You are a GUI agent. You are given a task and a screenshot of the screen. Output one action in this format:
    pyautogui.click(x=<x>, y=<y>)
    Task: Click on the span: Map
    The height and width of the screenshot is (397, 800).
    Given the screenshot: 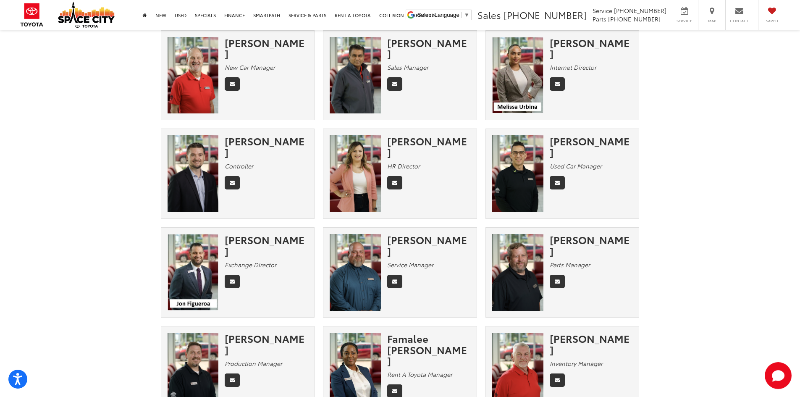 What is the action you would take?
    pyautogui.click(x=712, y=21)
    